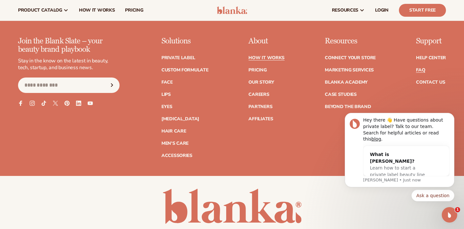  I want to click on p: Stay in the know on the latest in beauty, tech, startup, and business news., so click(69, 64).